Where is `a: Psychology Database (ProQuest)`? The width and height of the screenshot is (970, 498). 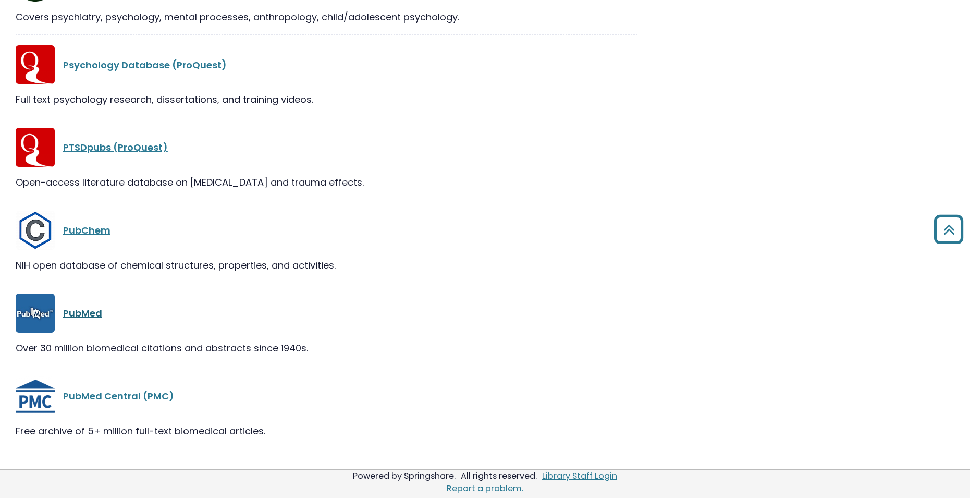 a: Psychology Database (ProQuest) is located at coordinates (145, 65).